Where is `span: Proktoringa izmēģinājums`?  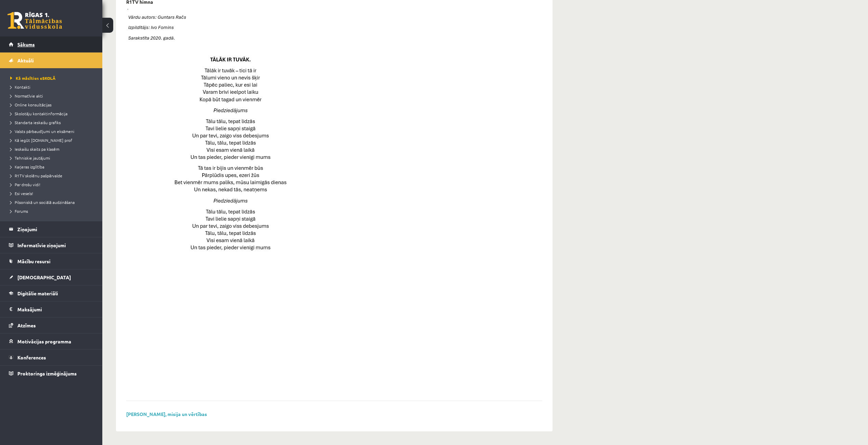
span: Proktoringa izmēģinājums is located at coordinates (47, 373).